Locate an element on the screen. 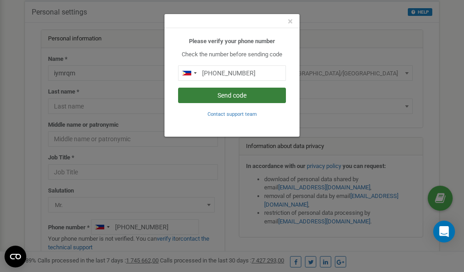 The image size is (464, 272). b: Please verify your phone number is located at coordinates (232, 41).